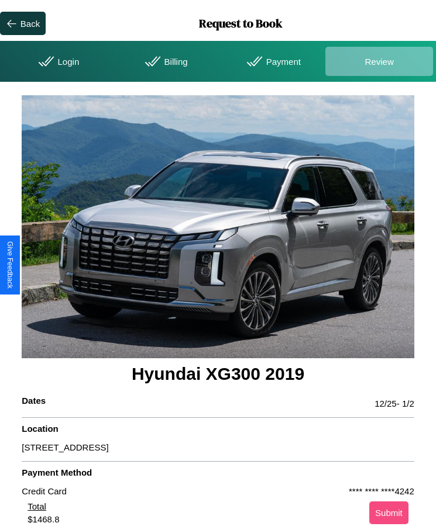 The height and width of the screenshot is (530, 436). What do you see at coordinates (44, 491) in the screenshot?
I see `p: Credit Card` at bounding box center [44, 491].